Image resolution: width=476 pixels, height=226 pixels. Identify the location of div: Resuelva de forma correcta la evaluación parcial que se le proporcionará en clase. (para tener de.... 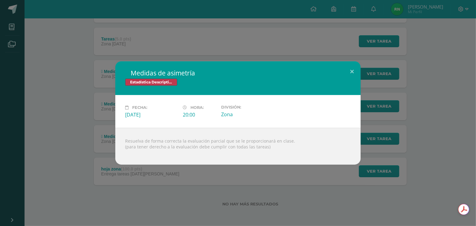
(238, 146).